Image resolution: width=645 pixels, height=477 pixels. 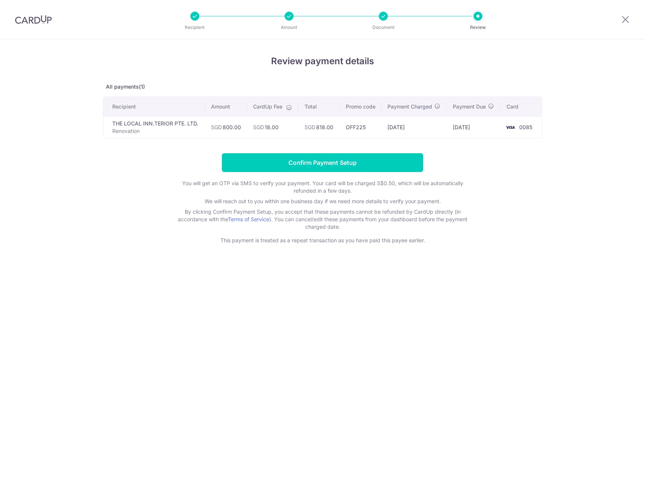 I want to click on p: This payment is treated as a repeat transaction as you have paid this payee earlier., so click(x=323, y=240).